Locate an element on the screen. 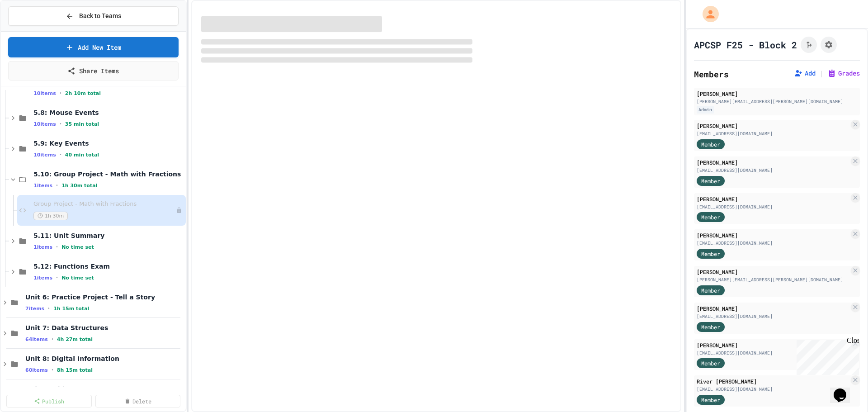 The image size is (868, 412). span: Group Project - Math with Fractions is located at coordinates (105, 204).